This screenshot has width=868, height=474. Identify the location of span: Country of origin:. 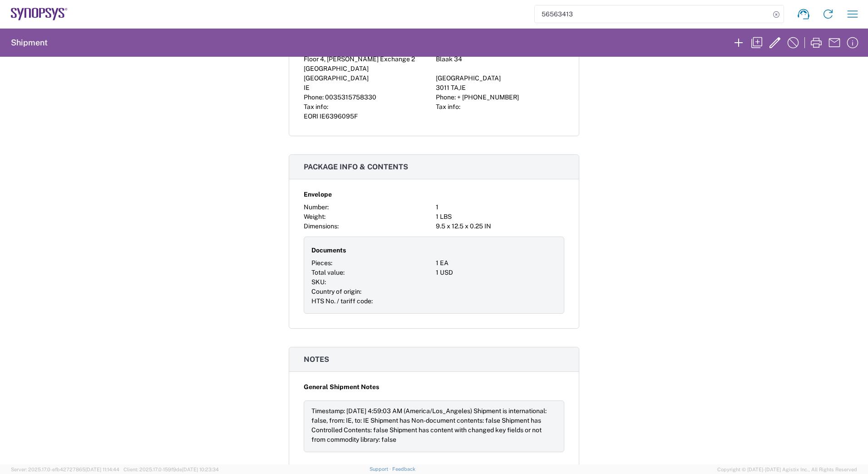
(336, 292).